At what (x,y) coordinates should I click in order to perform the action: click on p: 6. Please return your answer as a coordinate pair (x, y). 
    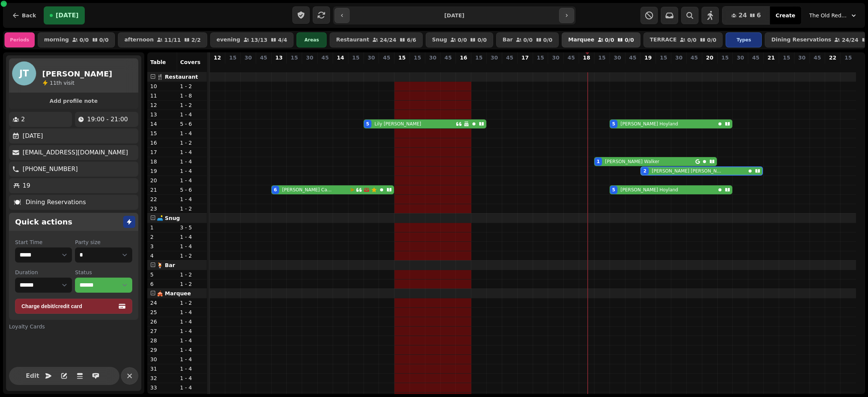
    Looking at the image, I should click on (162, 285).